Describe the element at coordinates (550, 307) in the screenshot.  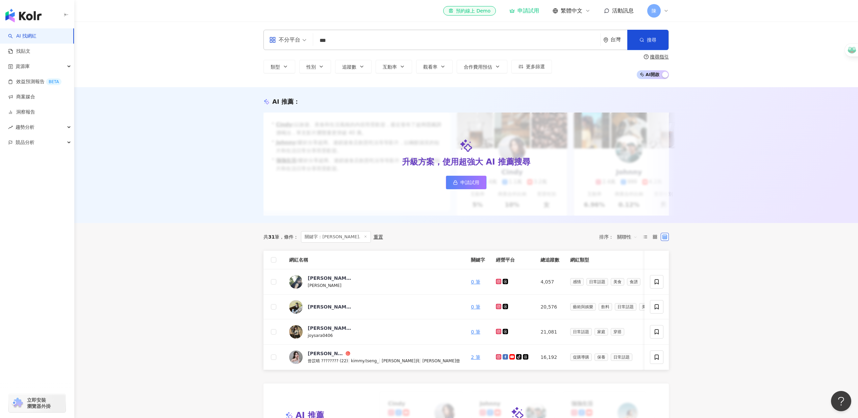
I see `td: 20,576` at that location.